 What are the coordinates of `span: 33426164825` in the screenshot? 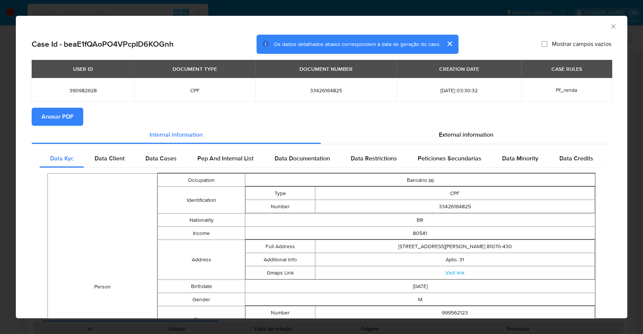 It's located at (326, 90).